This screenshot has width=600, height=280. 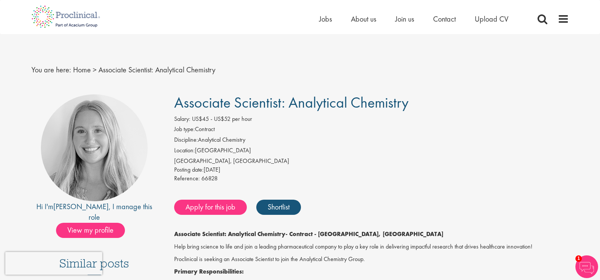 I want to click on img: Chatbot, so click(x=587, y=267).